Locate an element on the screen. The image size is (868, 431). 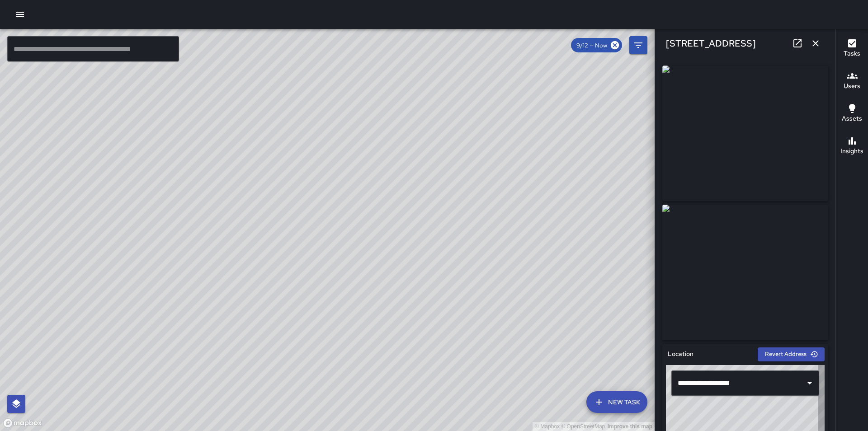
button: Filters is located at coordinates (638, 45).